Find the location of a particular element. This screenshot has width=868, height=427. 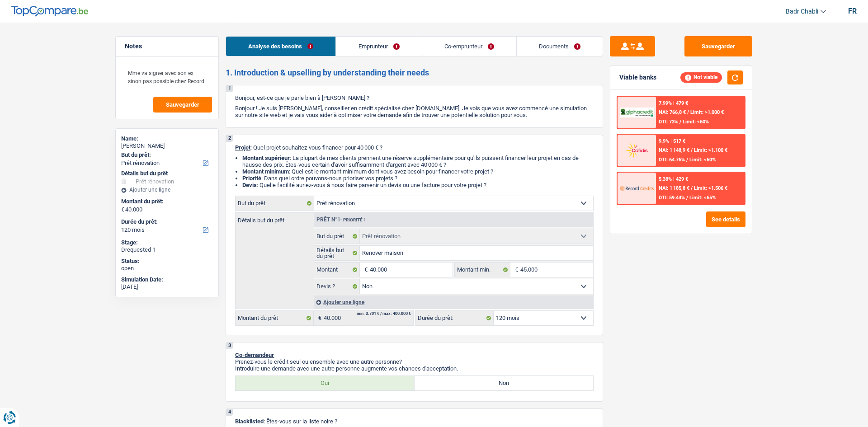

label: Montant du prêt: is located at coordinates (166, 201).